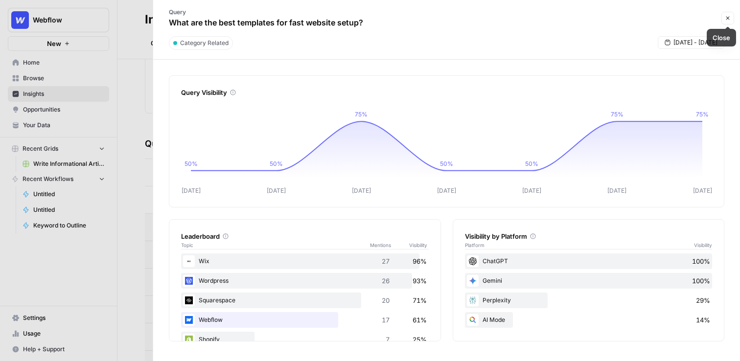 The height and width of the screenshot is (361, 740). Describe the element at coordinates (475, 245) in the screenshot. I see `span: Platform` at that location.